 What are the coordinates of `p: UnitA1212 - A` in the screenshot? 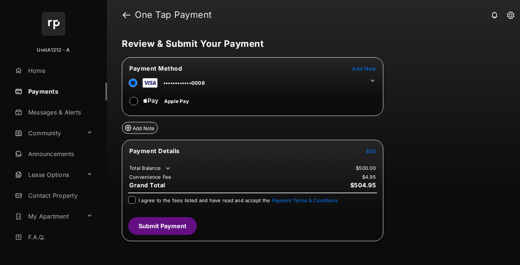 It's located at (53, 50).